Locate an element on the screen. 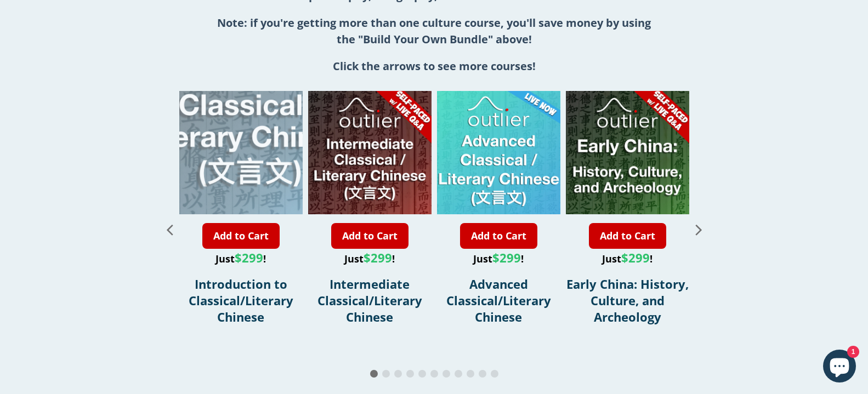 The image size is (868, 394). span: Introduction to Classical/Literary Chinese is located at coordinates (241, 301).